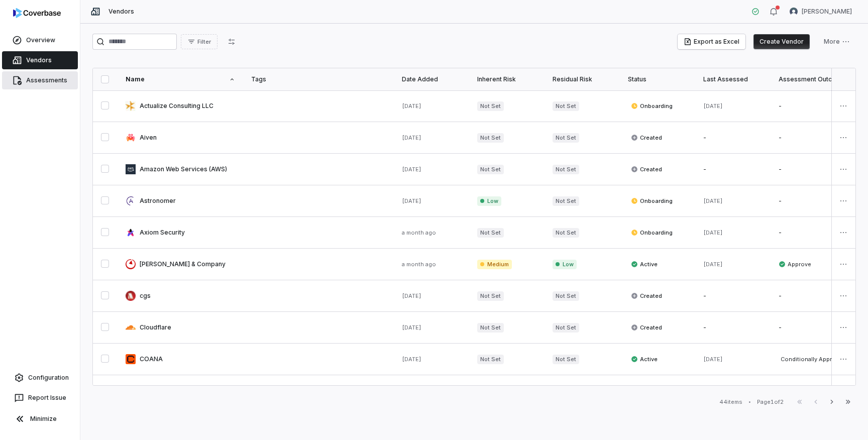  What do you see at coordinates (582, 79) in the screenshot?
I see `div: Residual Risk` at bounding box center [582, 79].